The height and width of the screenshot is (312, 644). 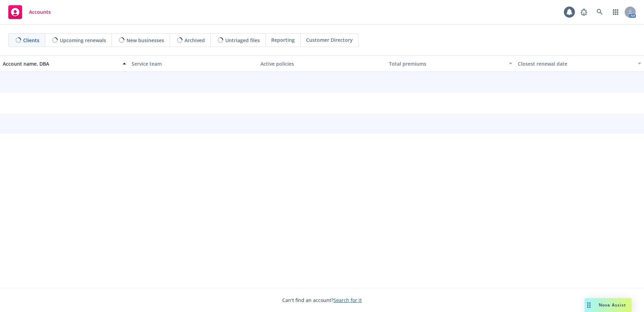 What do you see at coordinates (145, 40) in the screenshot?
I see `span: New businesses` at bounding box center [145, 40].